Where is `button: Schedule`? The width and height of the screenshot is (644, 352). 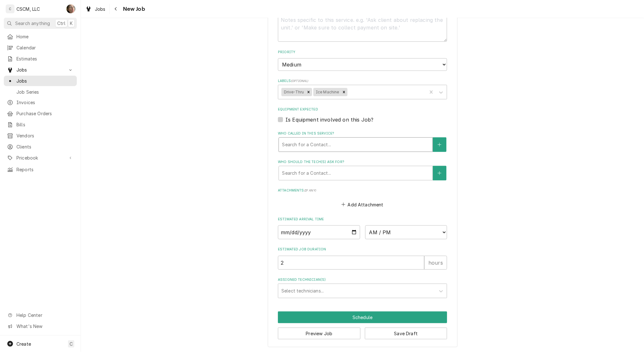 button: Schedule is located at coordinates (363, 317).